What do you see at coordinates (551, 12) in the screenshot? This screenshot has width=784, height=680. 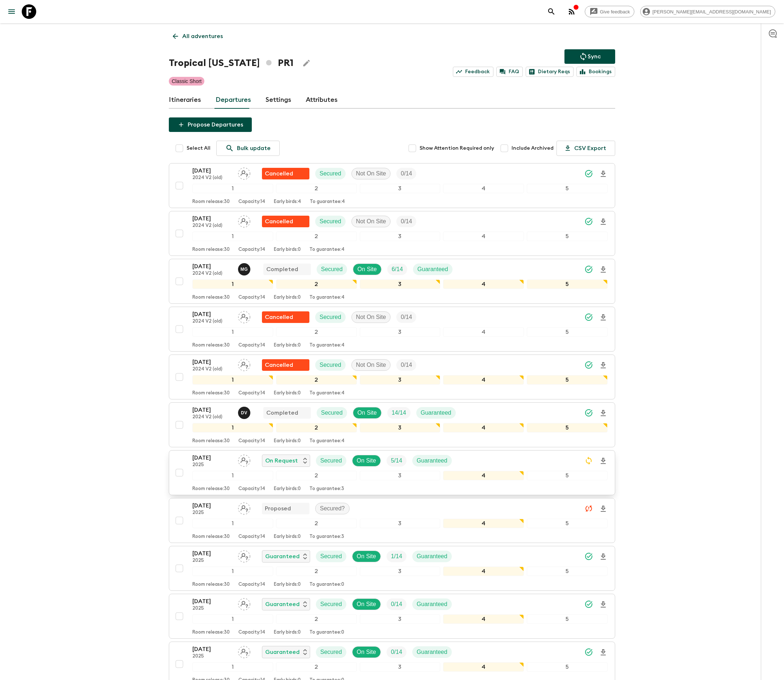 I see `button: search adventures` at bounding box center [551, 12].